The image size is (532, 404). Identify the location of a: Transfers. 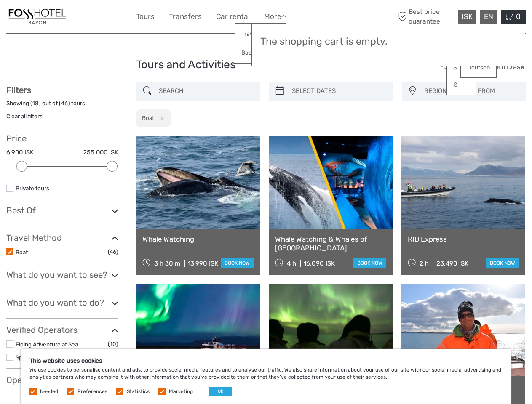
(186, 17).